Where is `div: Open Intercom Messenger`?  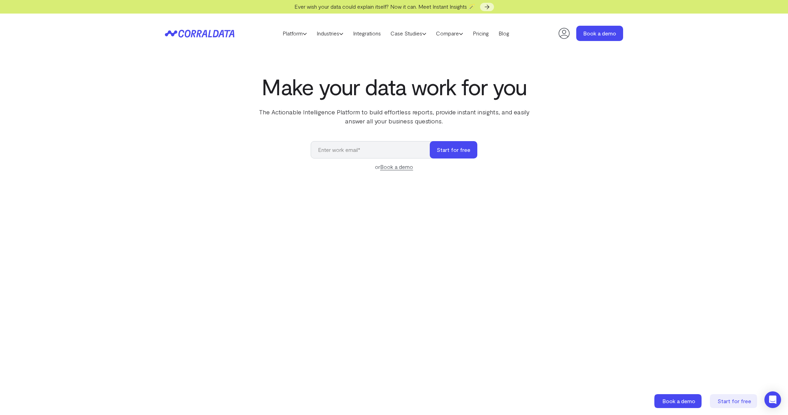
div: Open Intercom Messenger is located at coordinates (773, 399).